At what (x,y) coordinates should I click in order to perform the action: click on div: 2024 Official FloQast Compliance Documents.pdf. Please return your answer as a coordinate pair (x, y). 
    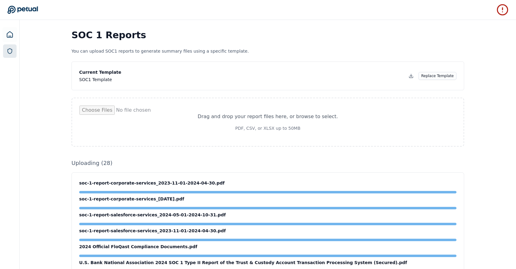
    Looking at the image, I should click on (268, 247).